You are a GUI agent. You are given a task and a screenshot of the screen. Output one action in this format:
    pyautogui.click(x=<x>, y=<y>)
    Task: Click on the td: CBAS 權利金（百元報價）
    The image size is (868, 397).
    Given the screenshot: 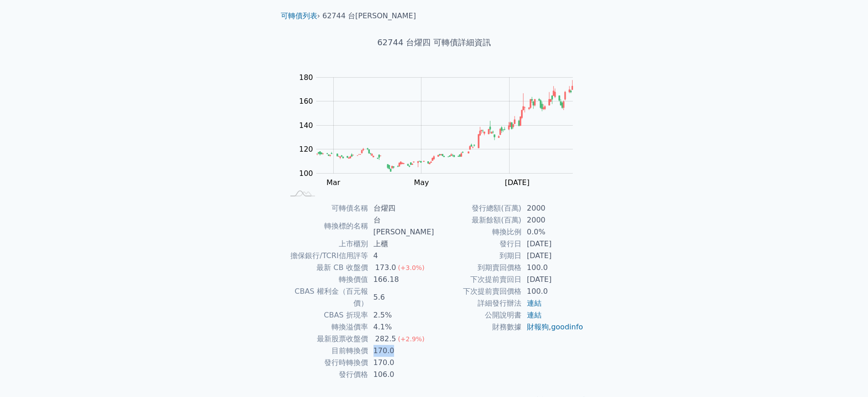 What is the action you would take?
    pyautogui.click(x=326, y=297)
    